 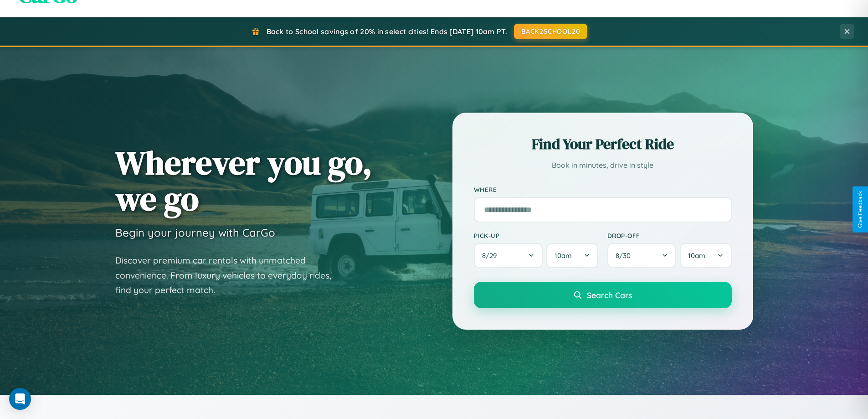 I want to click on button: BACK2SCHOOL20, so click(x=550, y=32).